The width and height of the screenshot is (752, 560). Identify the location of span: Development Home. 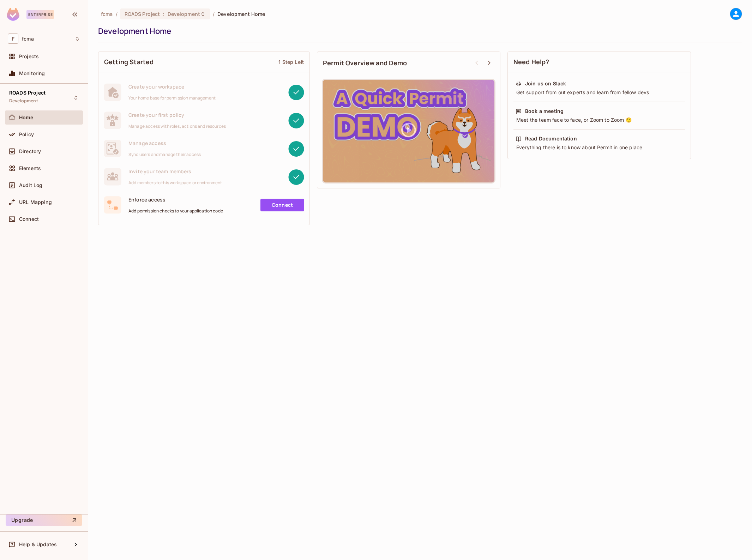
(241, 14).